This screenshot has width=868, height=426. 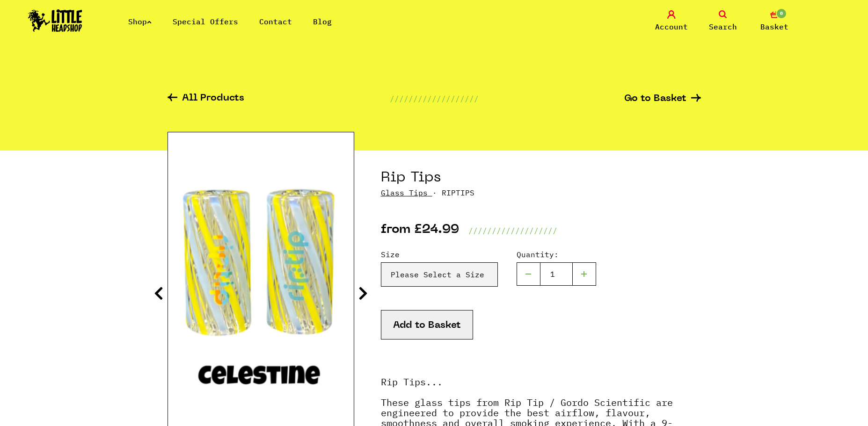 What do you see at coordinates (541, 193) in the screenshot?
I see `p: · RIPTIPS` at bounding box center [541, 193].